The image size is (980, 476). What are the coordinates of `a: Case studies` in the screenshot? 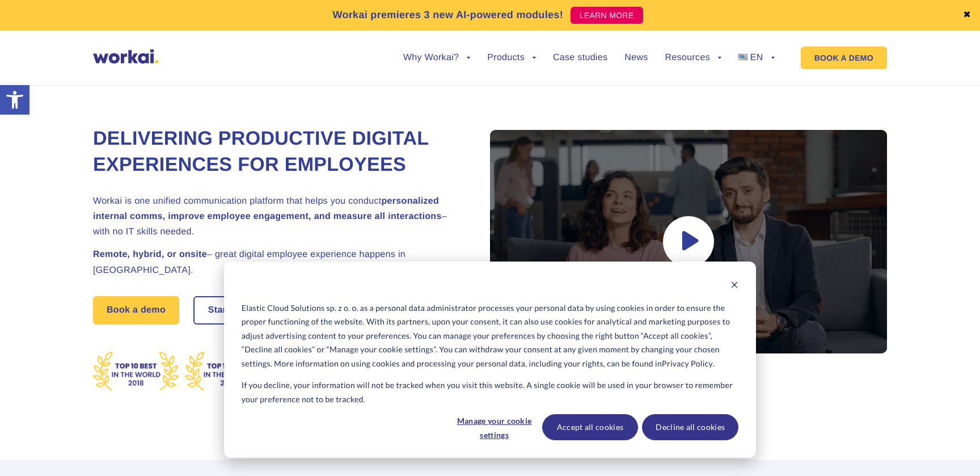 It's located at (580, 58).